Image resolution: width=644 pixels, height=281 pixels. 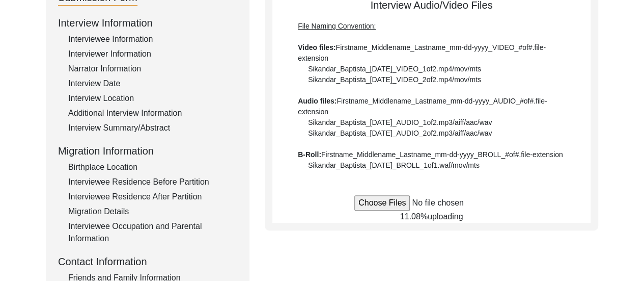 I want to click on span: uploading, so click(x=445, y=217).